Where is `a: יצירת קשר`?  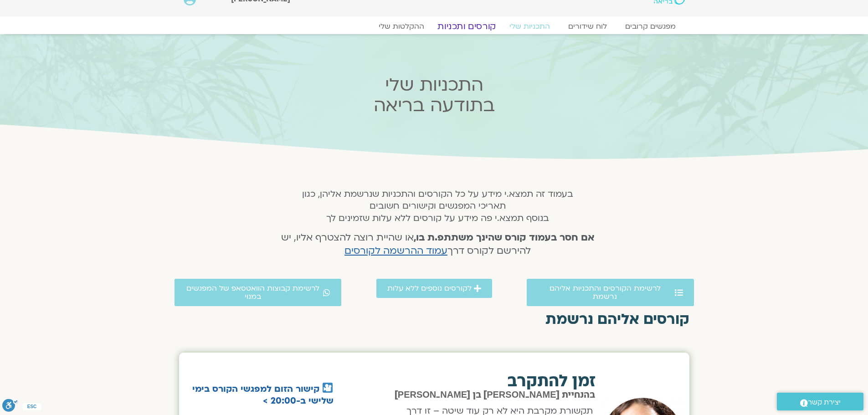
a: יצירת קשר is located at coordinates (820, 401).